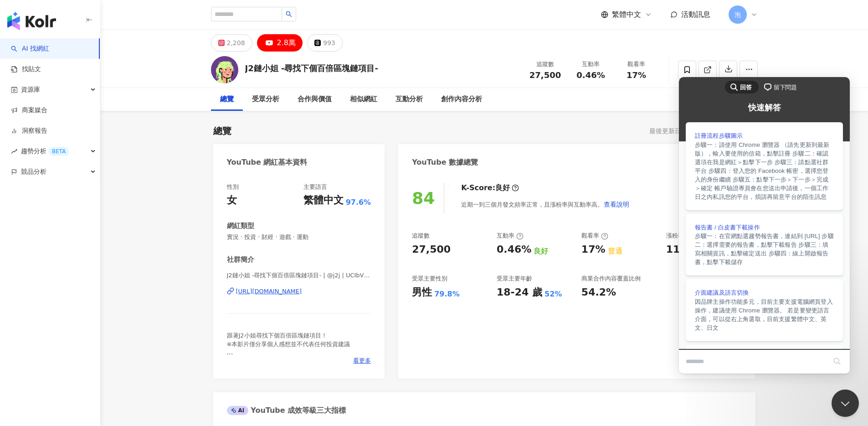  Describe the element at coordinates (289, 14) in the screenshot. I see `span: search` at that location.